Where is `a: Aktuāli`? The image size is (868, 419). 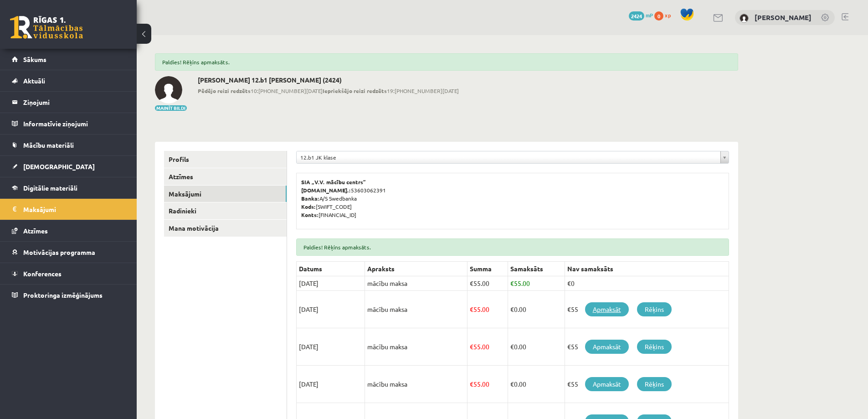 a: Aktuāli is located at coordinates (69, 80).